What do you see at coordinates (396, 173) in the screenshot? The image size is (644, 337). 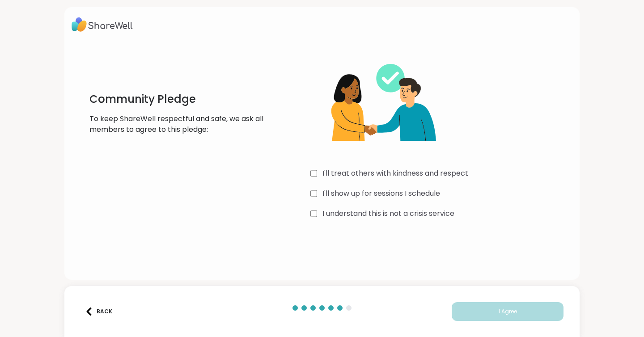 I see `label: I'll treat others with kindness and respect` at bounding box center [396, 173].